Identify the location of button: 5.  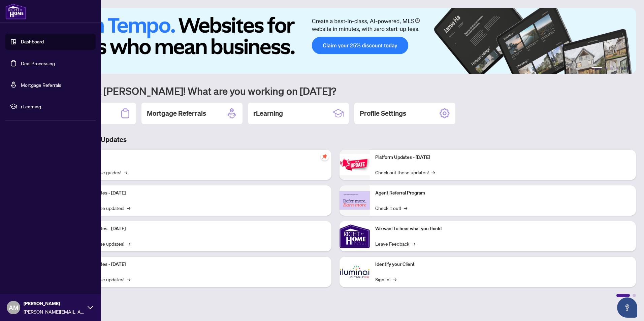
(622, 68).